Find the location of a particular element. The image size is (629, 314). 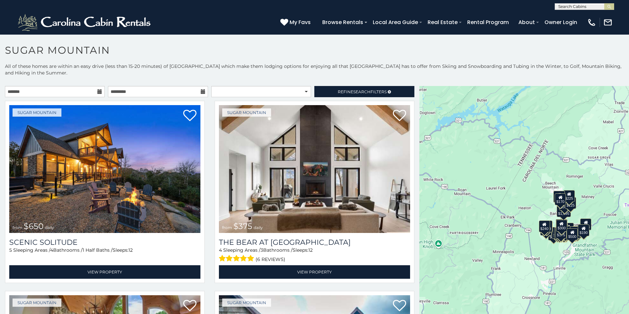

img: Scenic Solitude is located at coordinates (105, 169).